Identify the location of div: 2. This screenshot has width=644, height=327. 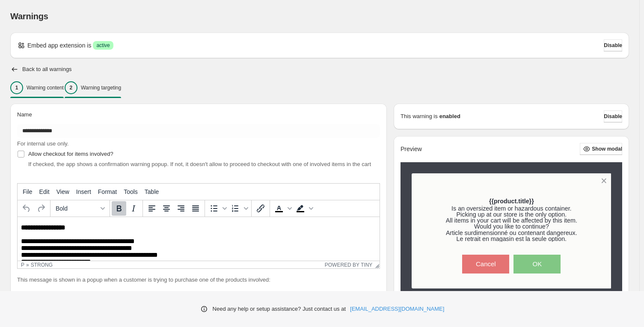
(71, 88).